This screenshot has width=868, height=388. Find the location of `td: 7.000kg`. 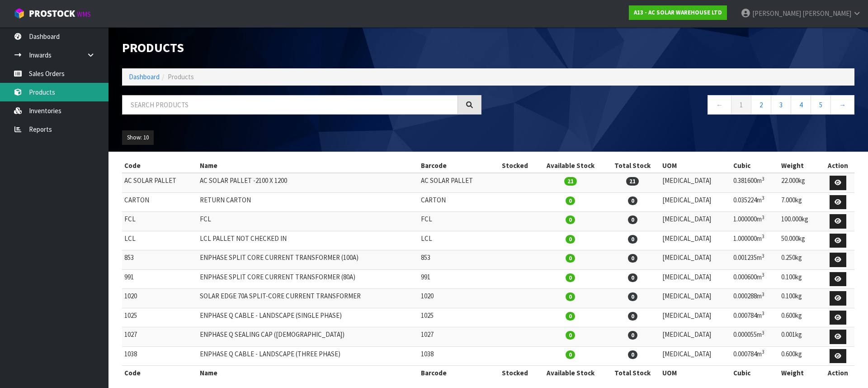

td: 7.000kg is located at coordinates (800, 202).